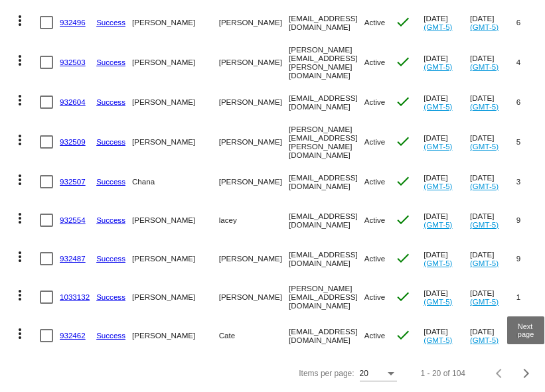 Image resolution: width=545 pixels, height=392 pixels. Describe the element at coordinates (72, 102) in the screenshot. I see `a: 932604` at that location.